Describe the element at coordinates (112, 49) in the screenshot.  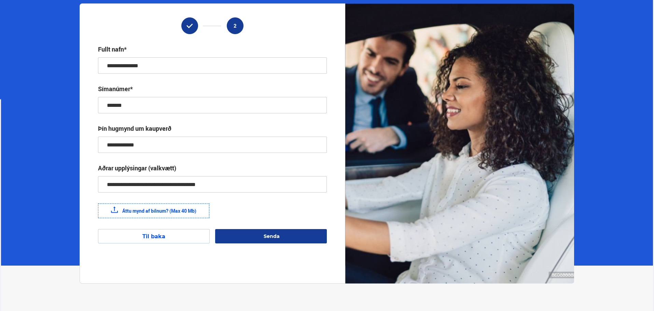
I see `div: Fullt nafn*` at that location.